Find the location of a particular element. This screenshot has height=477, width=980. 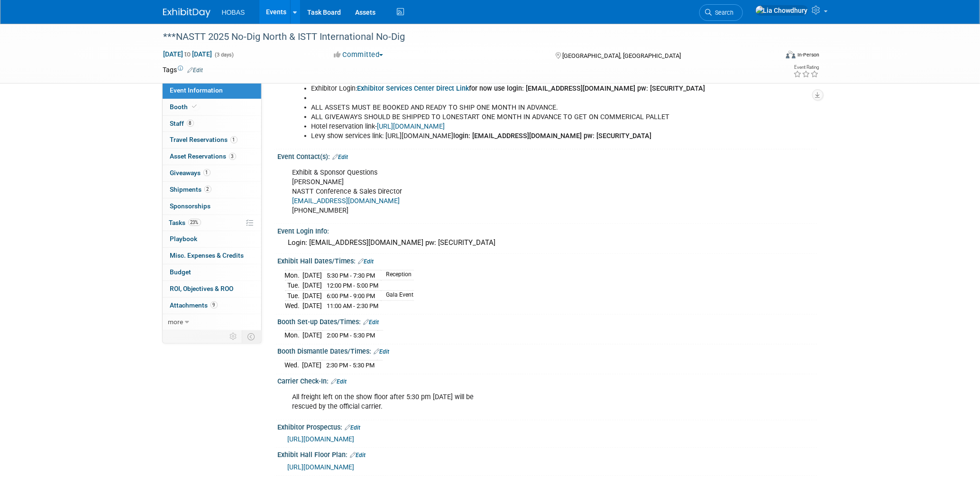

span: Giveaways is located at coordinates (190, 173).